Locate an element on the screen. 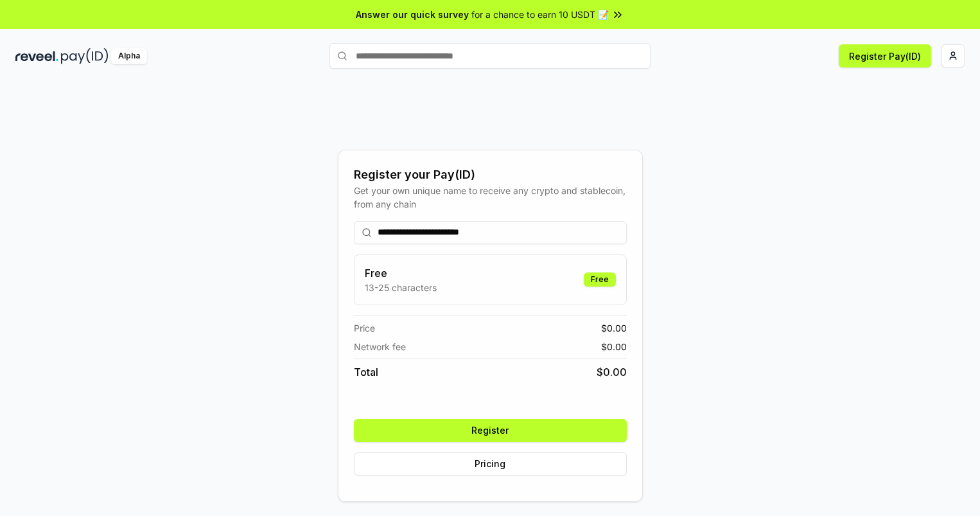  h3: Free is located at coordinates (400, 273).